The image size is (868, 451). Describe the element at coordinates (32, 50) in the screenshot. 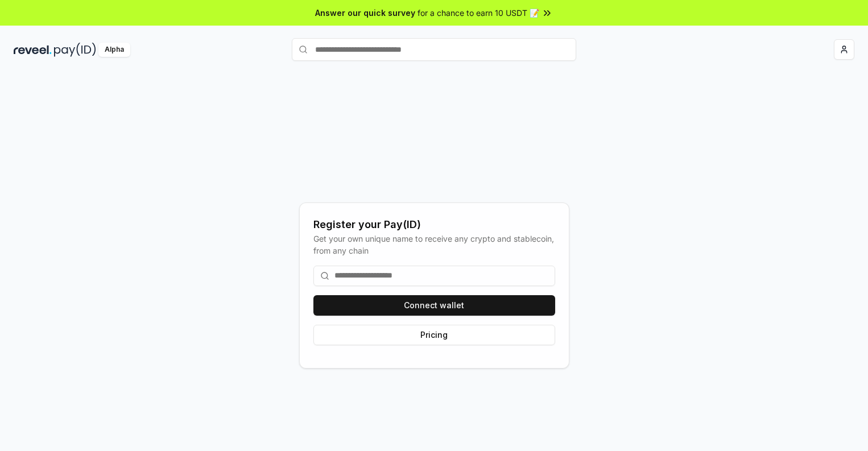

I see `img: reveel_dark` at that location.